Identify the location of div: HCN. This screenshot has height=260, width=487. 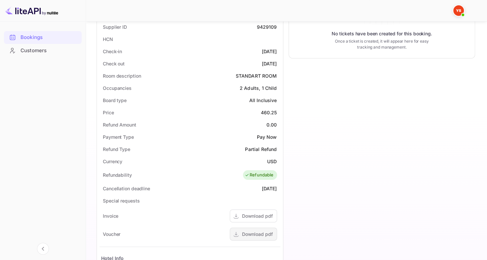
(108, 39).